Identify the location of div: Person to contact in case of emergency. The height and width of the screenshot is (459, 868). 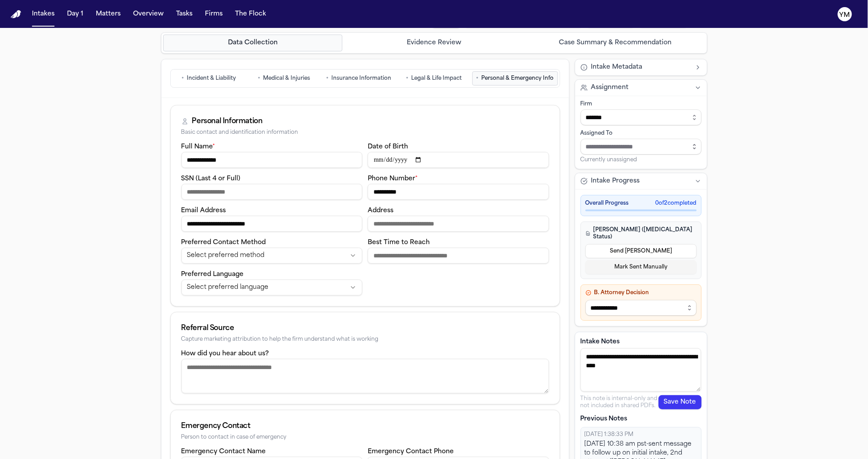
(365, 437).